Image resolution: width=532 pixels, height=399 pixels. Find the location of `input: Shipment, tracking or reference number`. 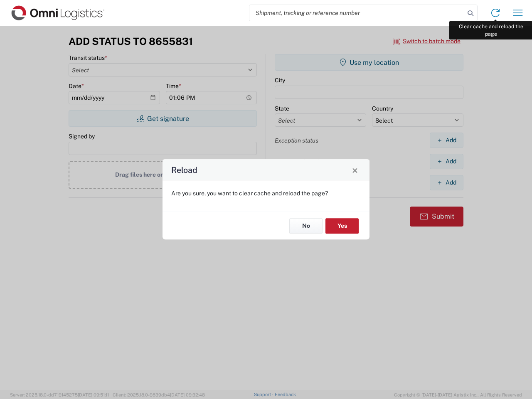

input: Shipment, tracking or reference number is located at coordinates (357, 13).